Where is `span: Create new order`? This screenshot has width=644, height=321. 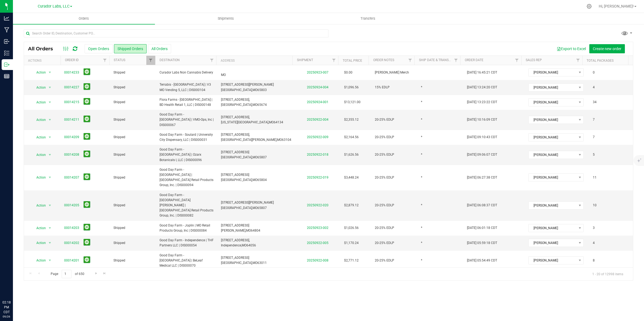
span: Create new order is located at coordinates (607, 49).